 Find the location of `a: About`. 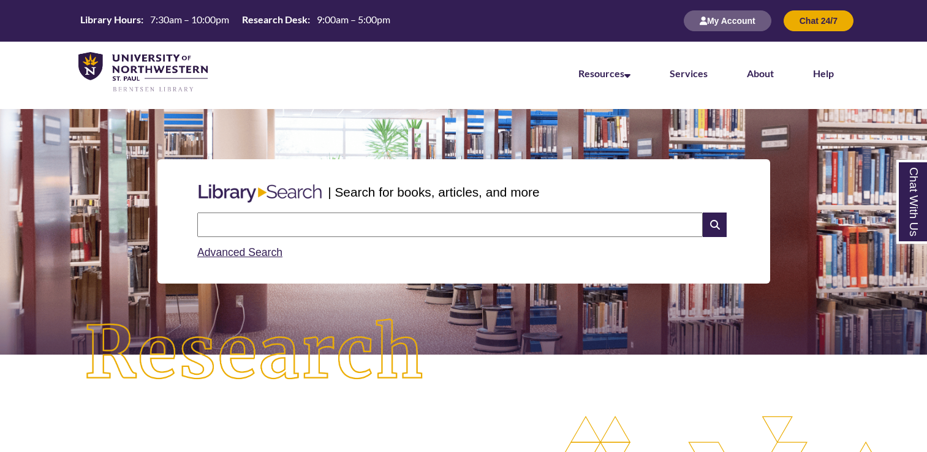

a: About is located at coordinates (760, 73).